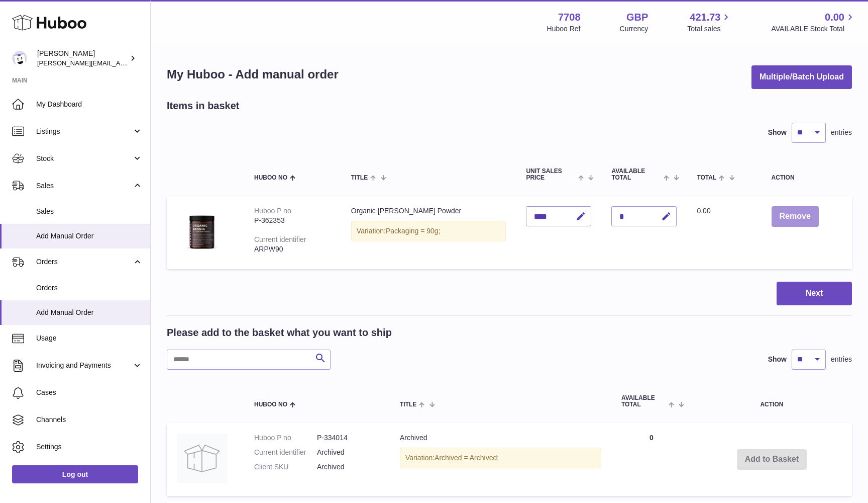  Describe the element at coordinates (466, 458) in the screenshot. I see `span: Archived = Archived;` at that location.